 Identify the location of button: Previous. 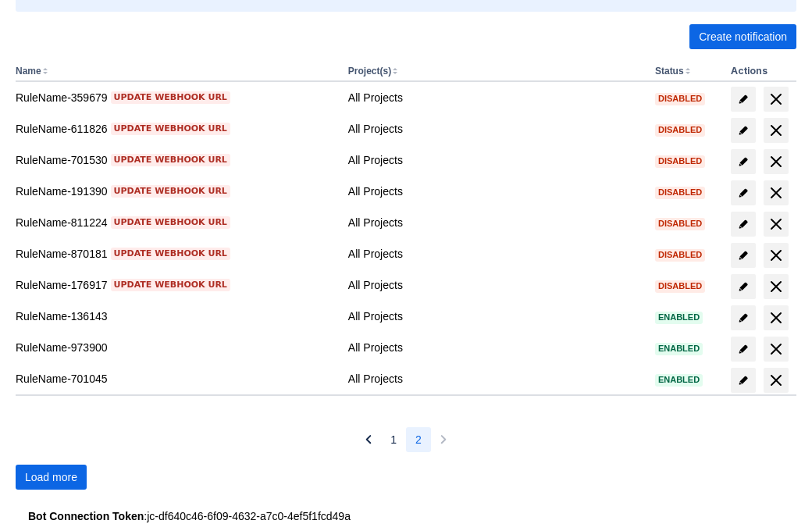
(368, 440).